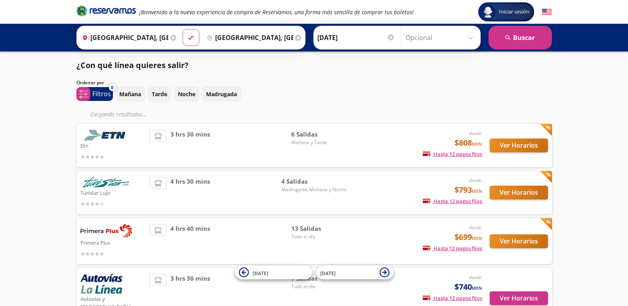  Describe the element at coordinates (469, 190) in the screenshot. I see `span: $793` at that location.